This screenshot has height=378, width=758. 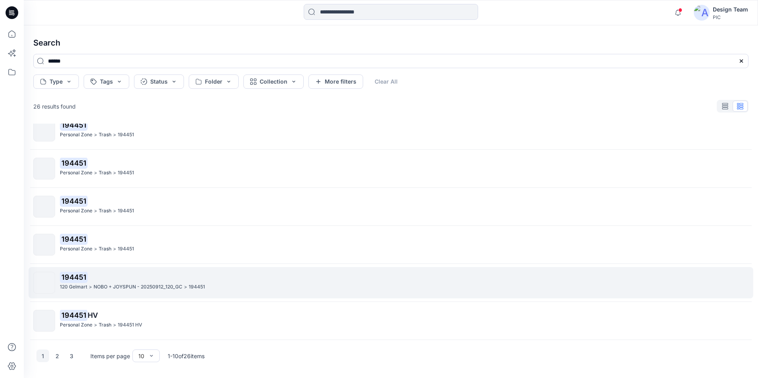 I want to click on div: Design Team, so click(x=730, y=10).